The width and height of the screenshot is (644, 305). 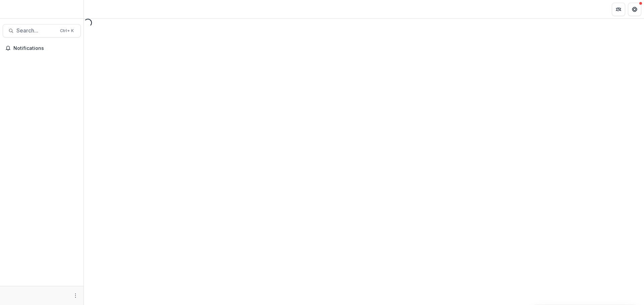 What do you see at coordinates (67, 31) in the screenshot?
I see `div: Ctrl + K` at bounding box center [67, 31].